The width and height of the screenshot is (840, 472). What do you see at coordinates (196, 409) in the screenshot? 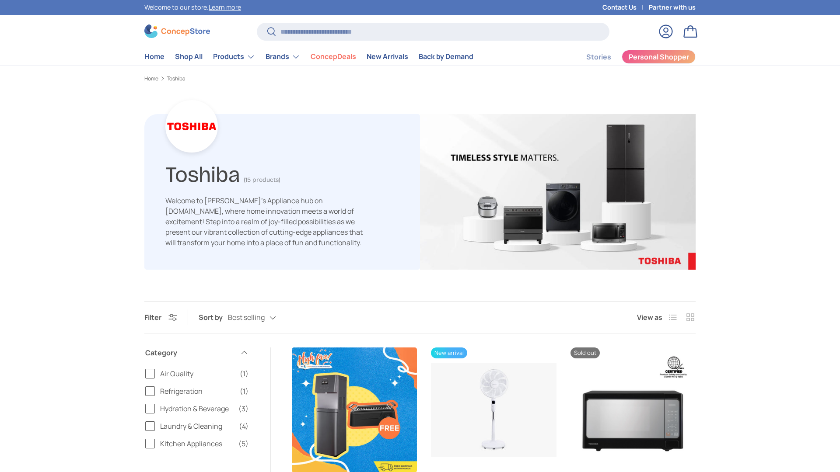
I see `span: Hydration & Beverage` at bounding box center [196, 409].